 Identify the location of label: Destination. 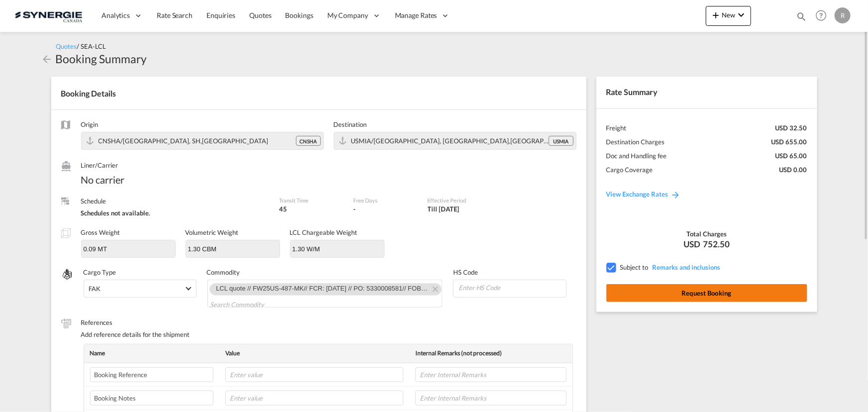
(455, 125).